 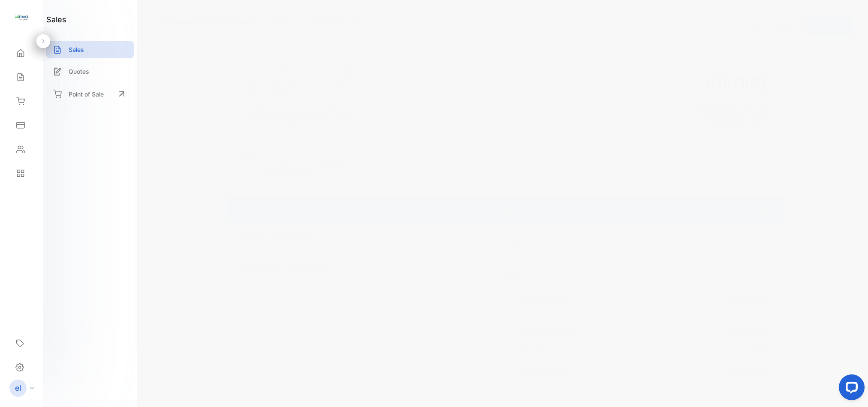 What do you see at coordinates (772, 26) in the screenshot?
I see `button: Edit Invoice` at bounding box center [772, 26].